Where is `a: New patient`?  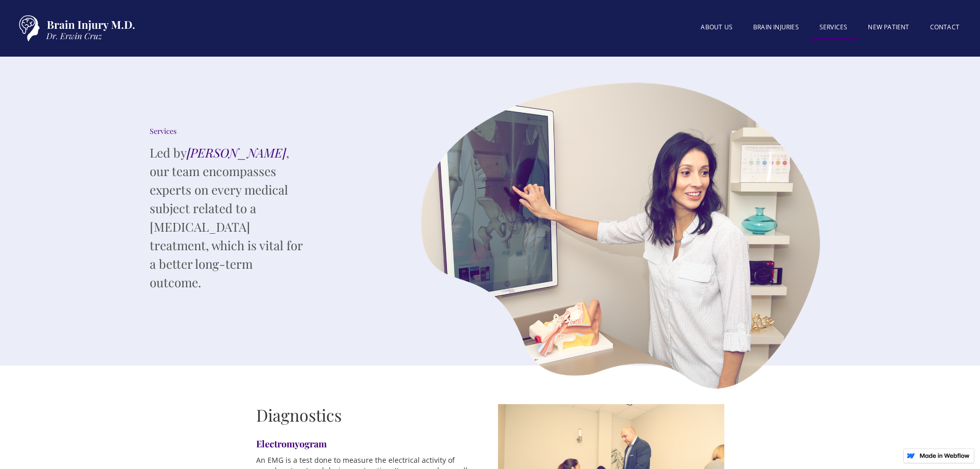 a: New patient is located at coordinates (889, 27).